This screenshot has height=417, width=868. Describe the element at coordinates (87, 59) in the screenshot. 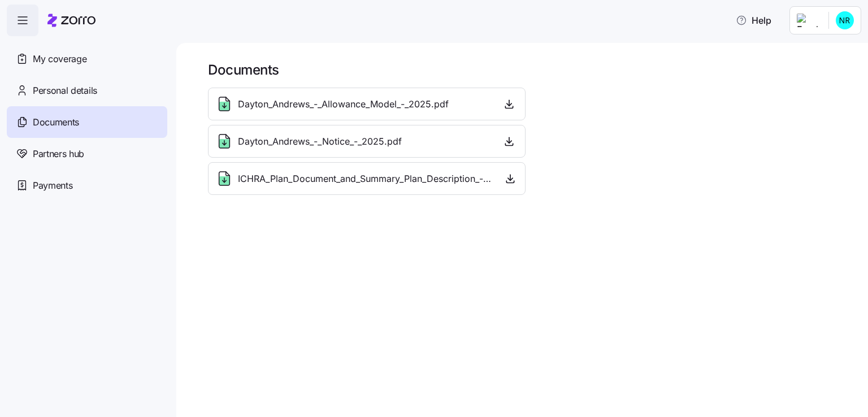

I see `a: My coverage` at that location.